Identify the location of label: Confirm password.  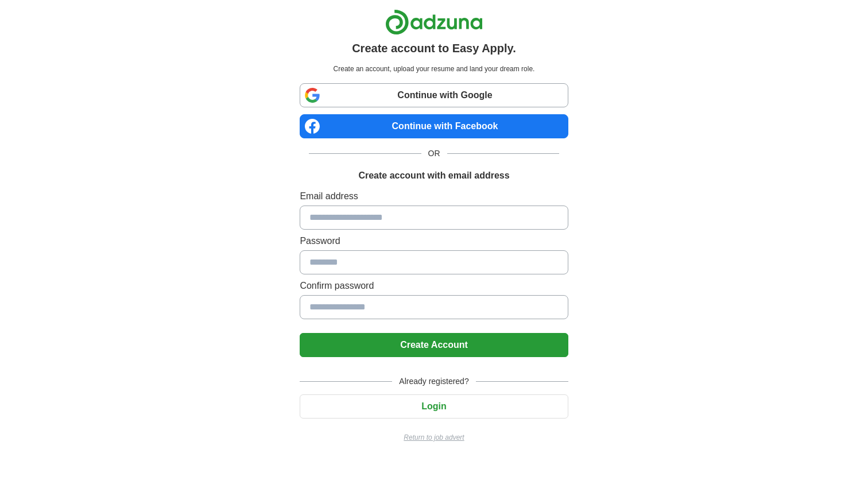
(434, 286).